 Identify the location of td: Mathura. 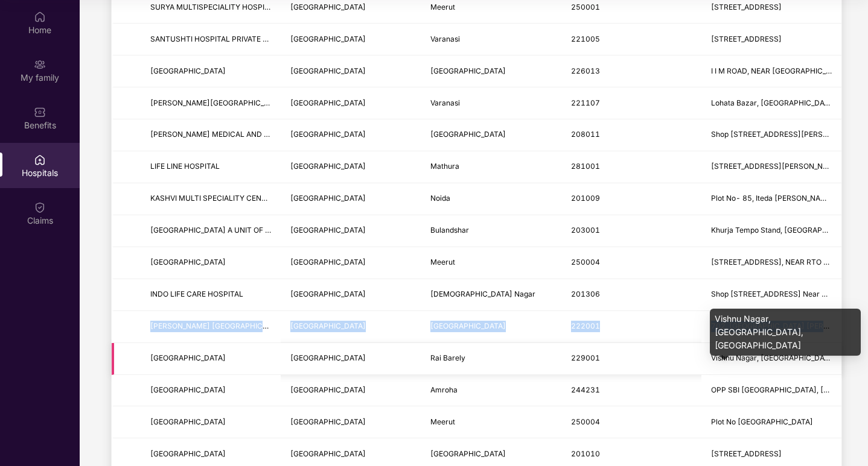
(490, 167).